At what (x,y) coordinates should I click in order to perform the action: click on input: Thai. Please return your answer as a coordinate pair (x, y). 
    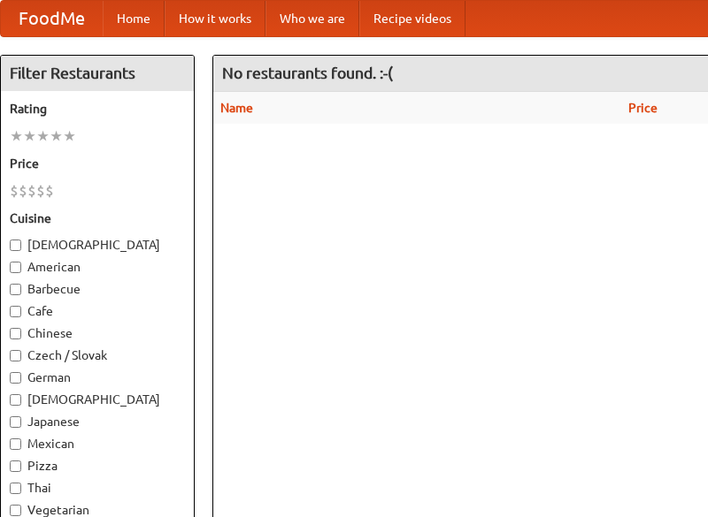
    Looking at the image, I should click on (15, 488).